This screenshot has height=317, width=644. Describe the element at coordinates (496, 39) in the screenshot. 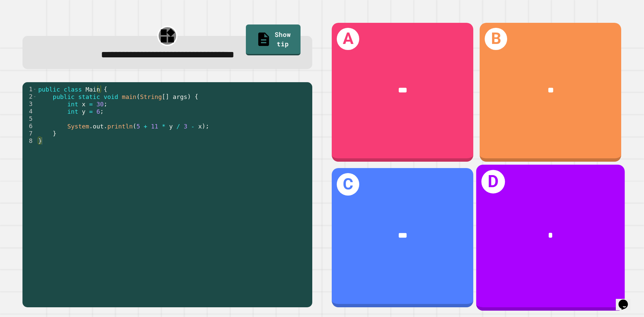

I see `h1: B` at that location.